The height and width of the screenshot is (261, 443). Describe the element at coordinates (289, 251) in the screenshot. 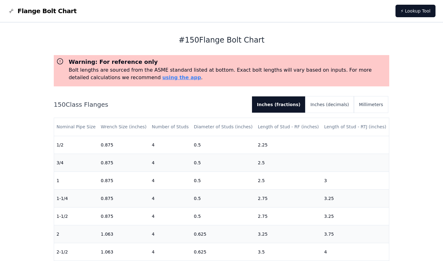

I see `td: 3.5` at that location.